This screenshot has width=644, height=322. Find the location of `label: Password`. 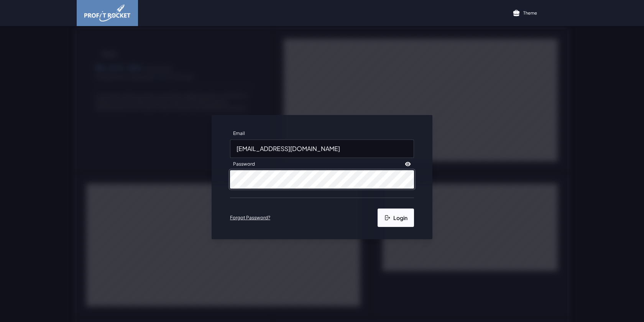

label: Password is located at coordinates (243, 165).